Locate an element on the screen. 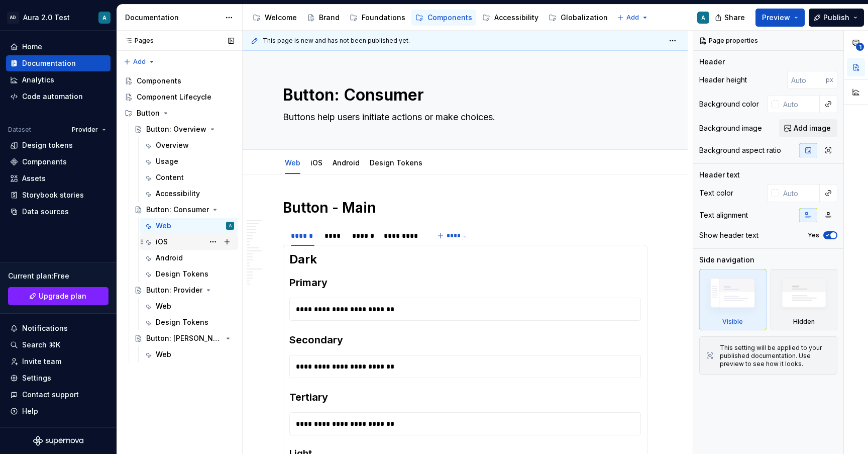 This screenshot has height=454, width=868. div: Notifications is located at coordinates (45, 329).